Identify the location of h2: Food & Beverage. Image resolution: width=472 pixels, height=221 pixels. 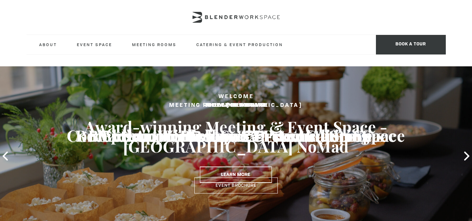
(236, 106).